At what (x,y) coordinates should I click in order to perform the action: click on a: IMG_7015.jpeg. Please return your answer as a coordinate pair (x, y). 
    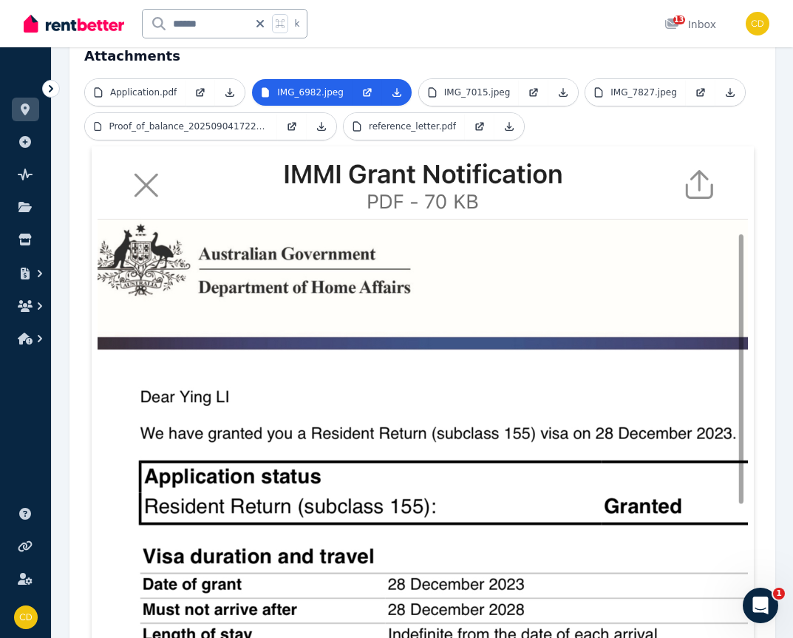
    Looking at the image, I should click on (469, 92).